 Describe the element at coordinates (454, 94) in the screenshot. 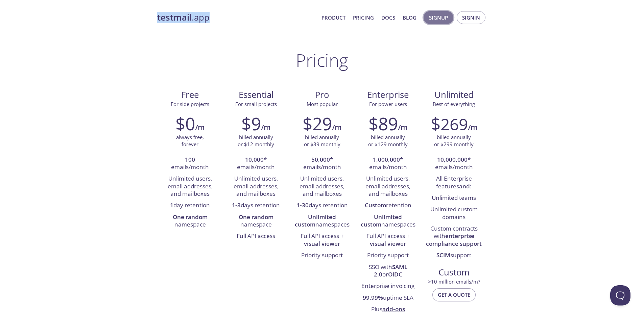

I see `span: Unlimited` at that location.